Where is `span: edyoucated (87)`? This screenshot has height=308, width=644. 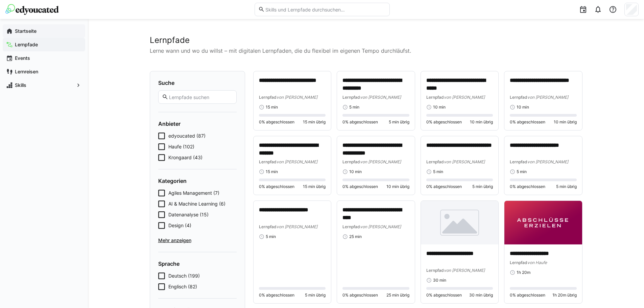
span: edyoucated (87) is located at coordinates (187, 136).